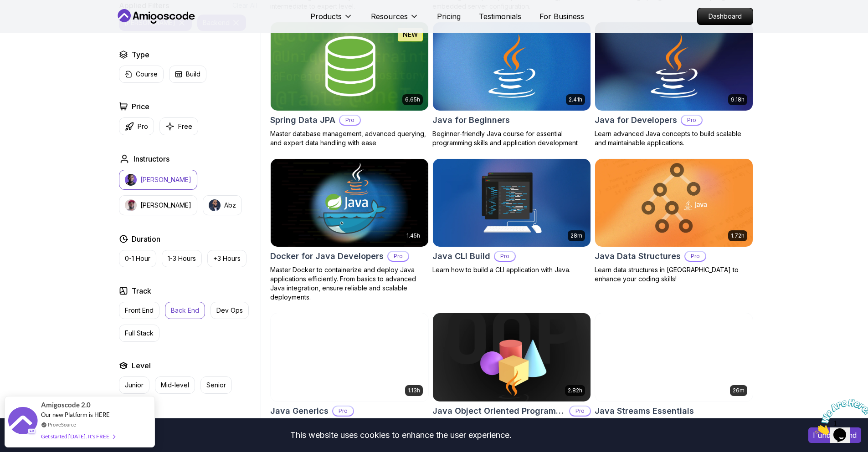 The image size is (868, 452). I want to click on p: Master Docker to containerize and deploy Java applications efficiently. From basics to advanced J..., so click(349, 284).